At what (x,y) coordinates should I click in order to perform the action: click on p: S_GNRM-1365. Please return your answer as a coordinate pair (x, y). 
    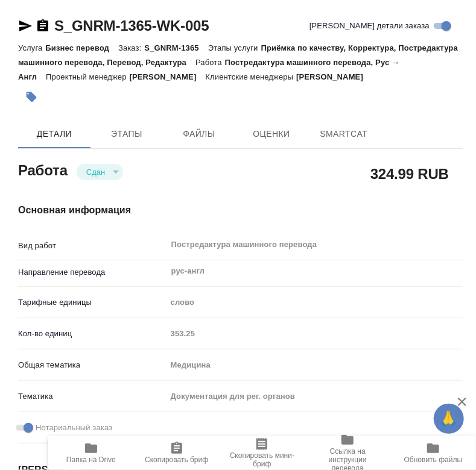
    Looking at the image, I should click on (176, 47).